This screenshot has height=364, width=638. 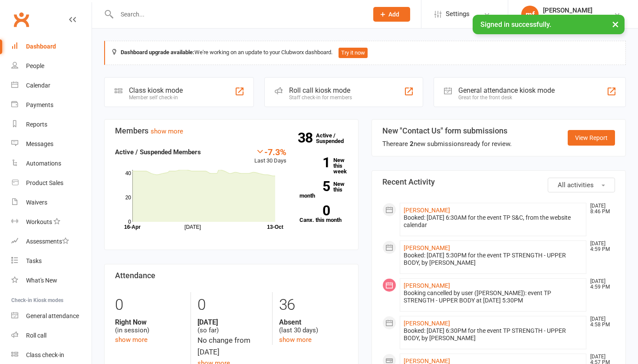 What do you see at coordinates (37, 124) in the screenshot?
I see `div: Reports` at bounding box center [37, 124].